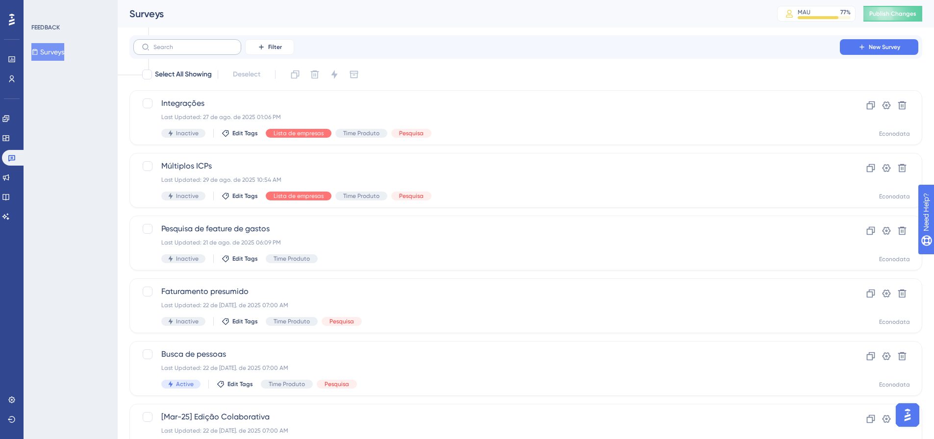 The image size is (934, 439). What do you see at coordinates (486, 180) in the screenshot?
I see `div: Last Updated: 29 de ago. de 2025 10:54 AM` at bounding box center [486, 180].